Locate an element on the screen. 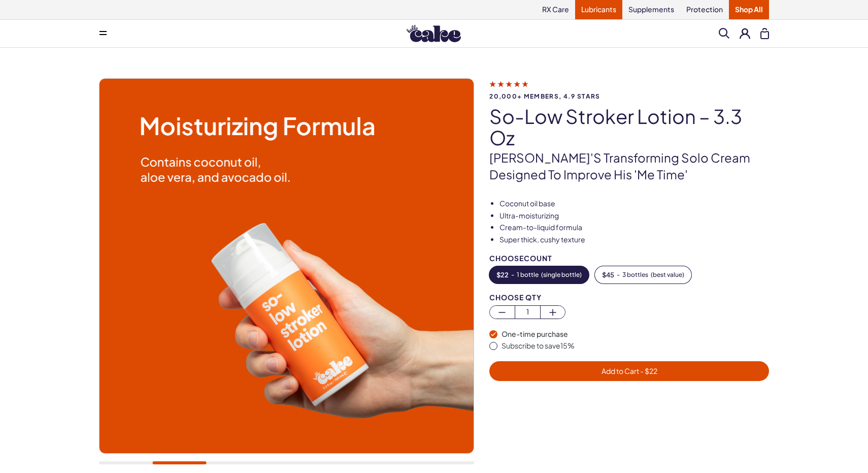 This screenshot has width=868, height=473. span: 1 is located at coordinates (527, 312).